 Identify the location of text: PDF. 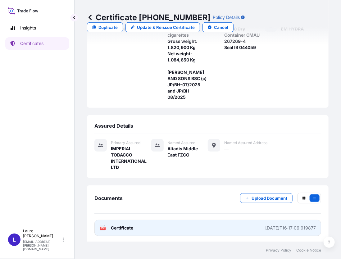
(103, 228).